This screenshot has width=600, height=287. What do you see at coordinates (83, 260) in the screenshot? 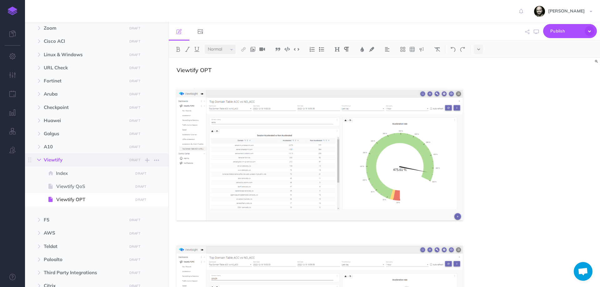
I see `span: Paloalto` at bounding box center [83, 260].